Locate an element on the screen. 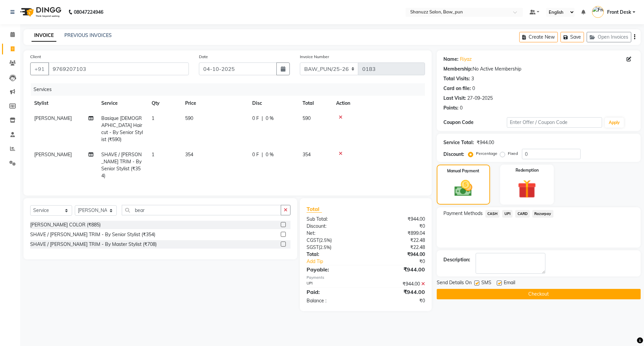 The height and width of the screenshot is (346, 644). div: Service Total: is located at coordinates (459, 142).